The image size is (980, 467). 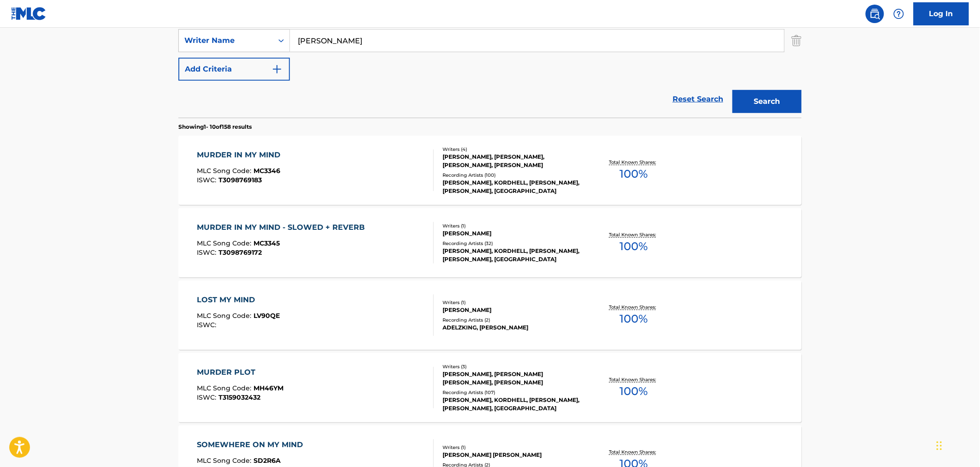 What do you see at coordinates (241, 252) in the screenshot?
I see `span: T3098769172` at bounding box center [241, 252].